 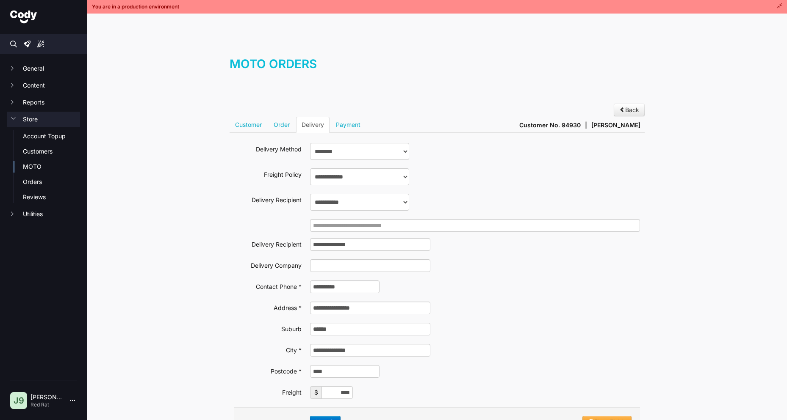 What do you see at coordinates (248, 125) in the screenshot?
I see `a: Customer` at bounding box center [248, 125].